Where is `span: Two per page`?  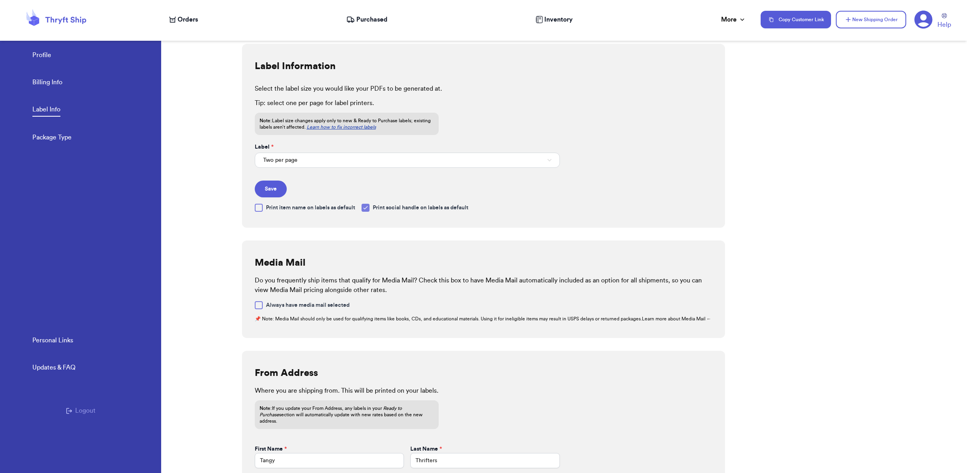
span: Two per page is located at coordinates (280, 160).